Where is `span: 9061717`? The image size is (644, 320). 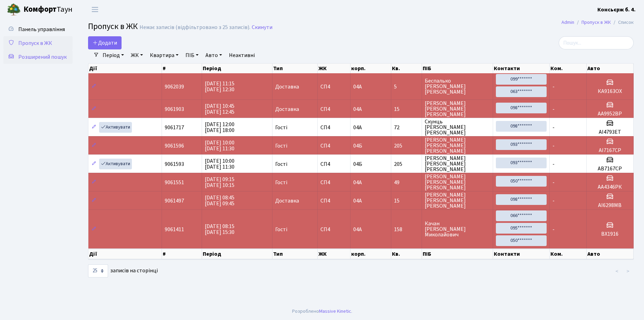
span: 9061717 is located at coordinates (175, 127).